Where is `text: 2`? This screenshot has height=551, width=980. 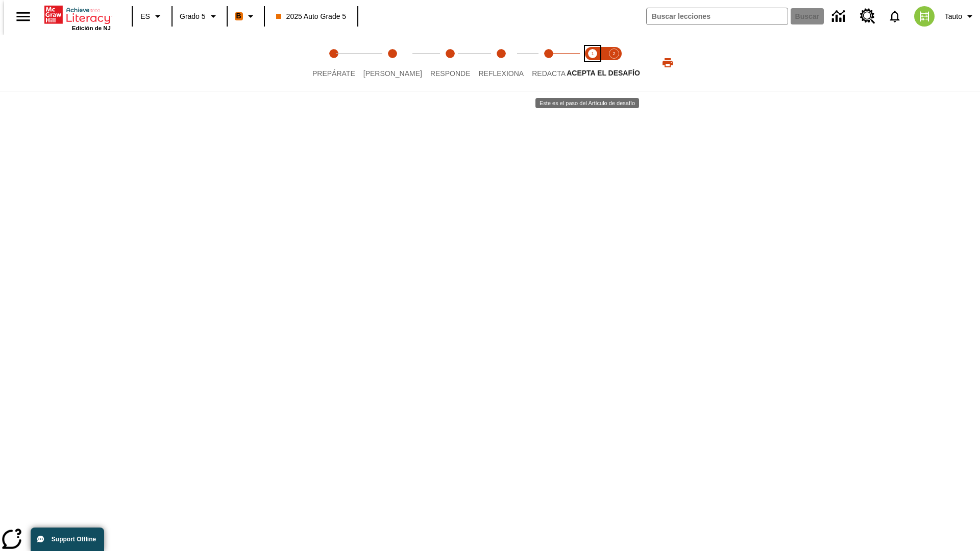
text: 2 is located at coordinates (613, 53).